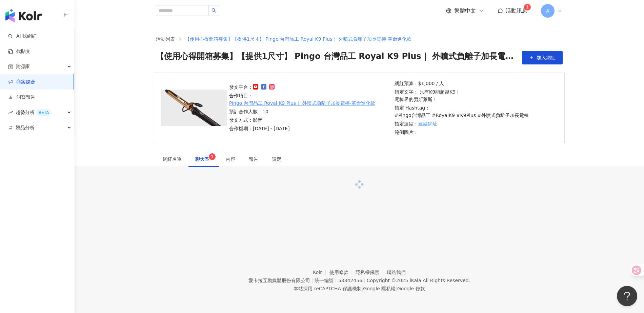 The image size is (644, 313). Describe the element at coordinates (166, 39) in the screenshot. I see `a: 活動列表` at that location.